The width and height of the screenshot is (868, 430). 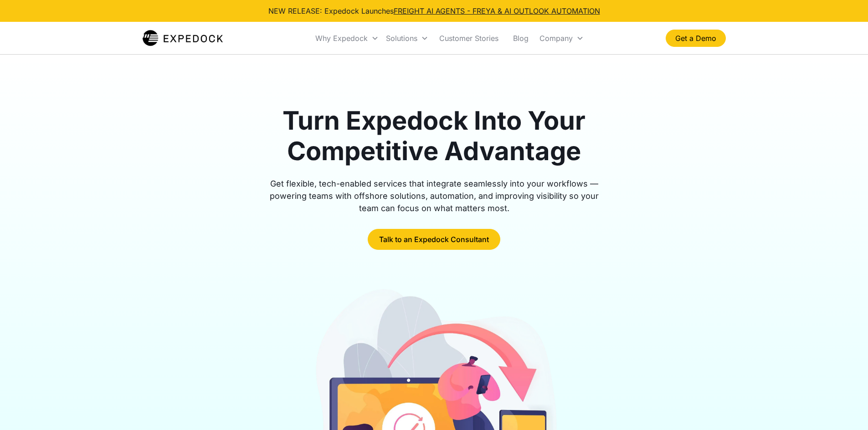 I want to click on a: home, so click(x=183, y=38).